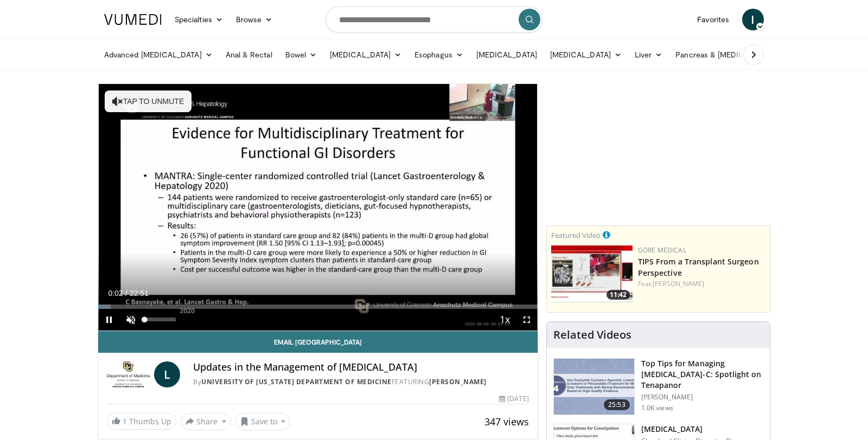  Describe the element at coordinates (125, 421) in the screenshot. I see `span: 1` at that location.